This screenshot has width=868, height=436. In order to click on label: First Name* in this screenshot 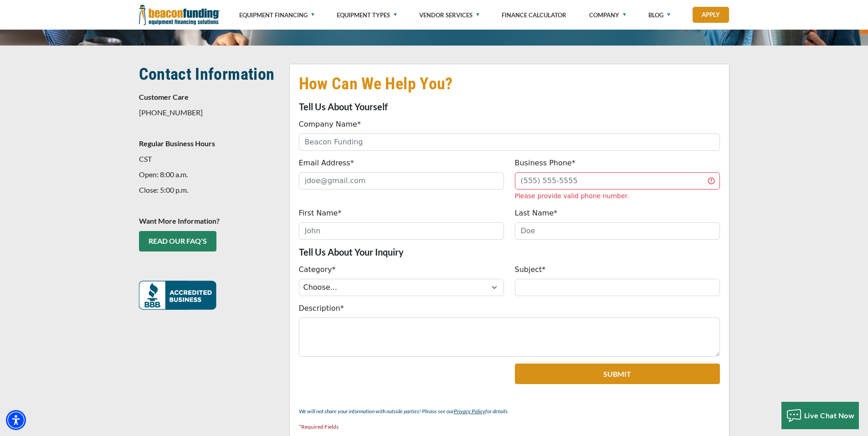, I will do `click(320, 213)`.